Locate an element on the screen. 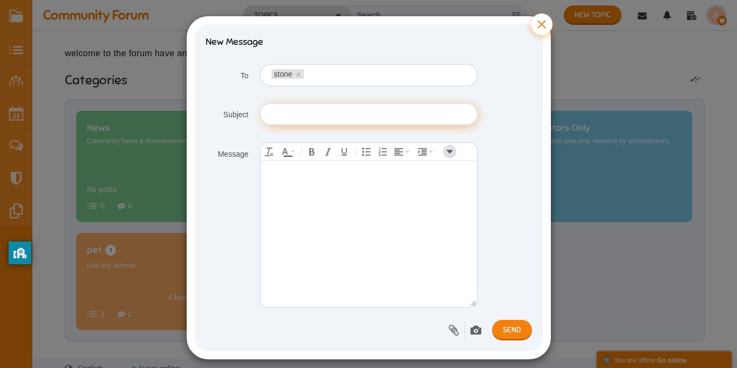  span: To is located at coordinates (245, 76).